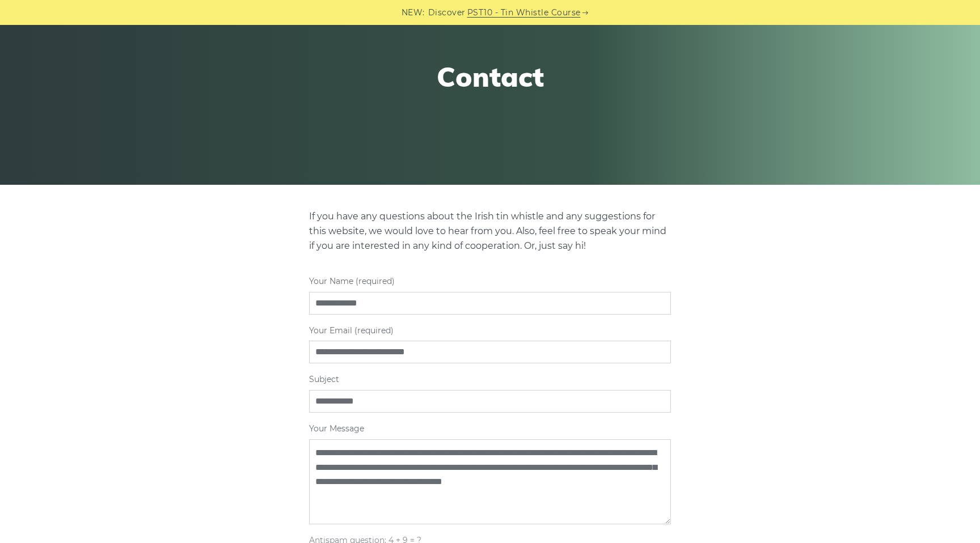 This screenshot has height=543, width=980. Describe the element at coordinates (490, 231) in the screenshot. I see `p: If you have any questions about the Irish tin whistle and any suggestions for this website, we wo...` at that location.